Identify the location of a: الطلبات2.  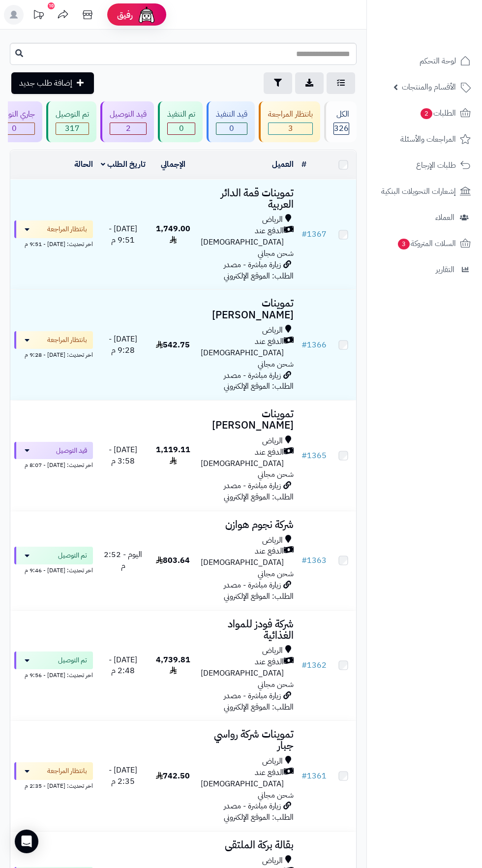
(425, 113).